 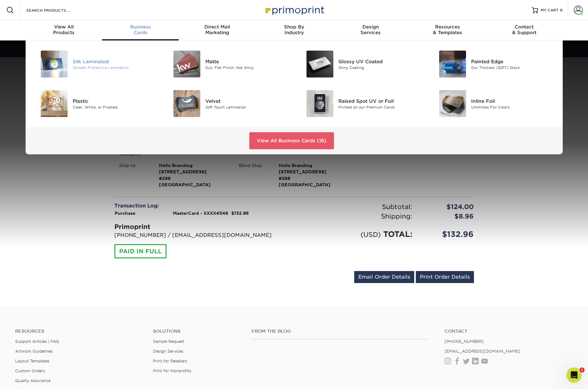 I want to click on h4: From the Blog, so click(x=339, y=331).